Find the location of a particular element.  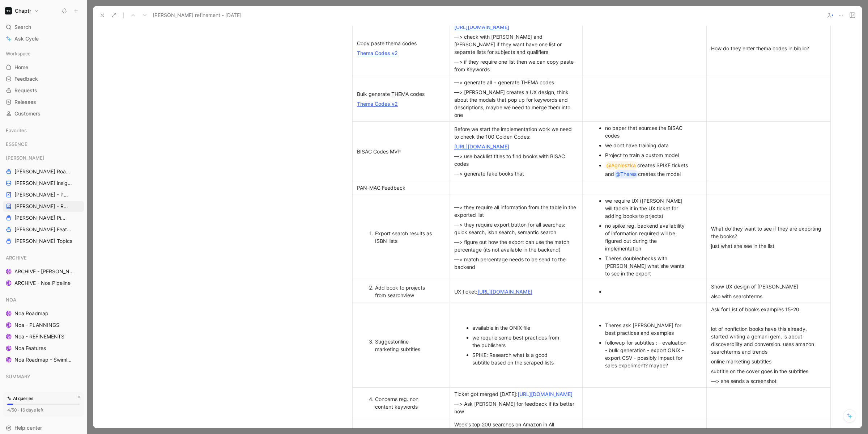

span: Suggest is located at coordinates (385, 341).